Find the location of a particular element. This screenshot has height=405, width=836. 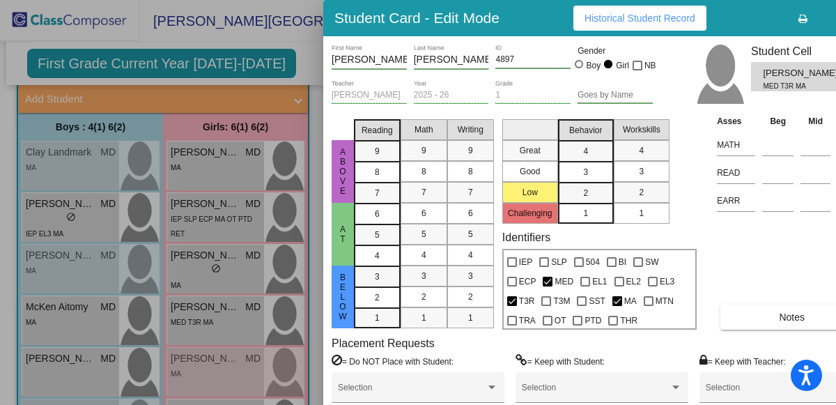

input: Enter ID is located at coordinates (533, 60).